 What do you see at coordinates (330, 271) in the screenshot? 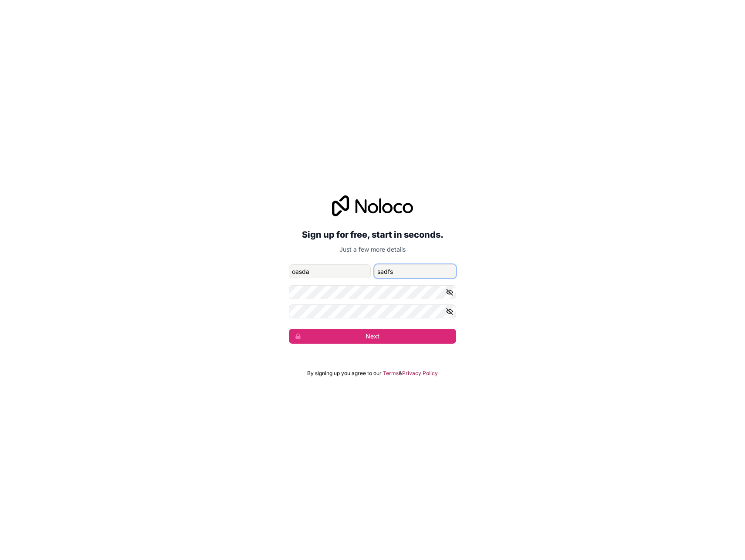
I see `input: given-name` at bounding box center [330, 271].